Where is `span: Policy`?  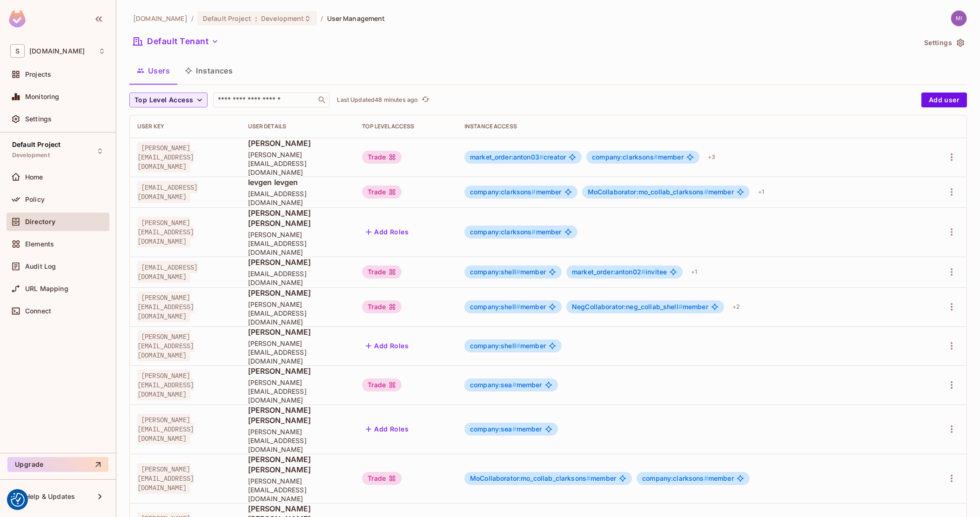 span: Policy is located at coordinates (35, 200).